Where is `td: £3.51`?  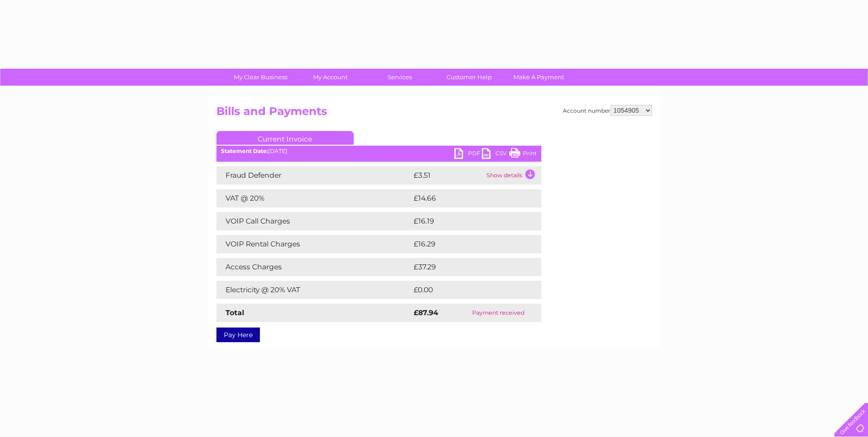 td: £3.51 is located at coordinates (448, 175).